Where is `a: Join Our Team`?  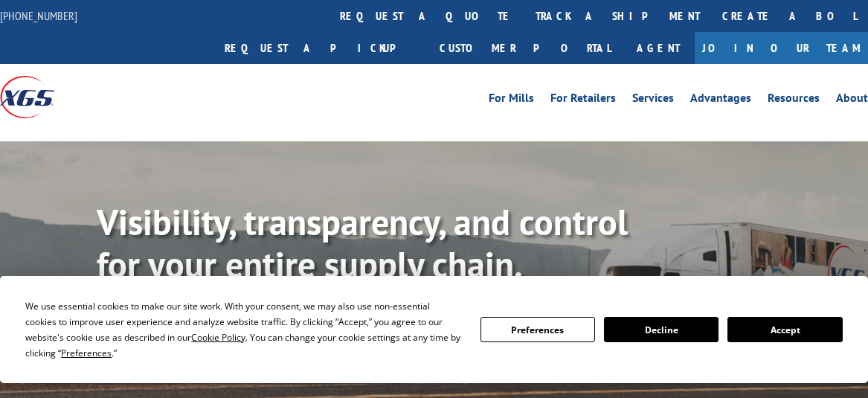 a: Join Our Team is located at coordinates (781, 48).